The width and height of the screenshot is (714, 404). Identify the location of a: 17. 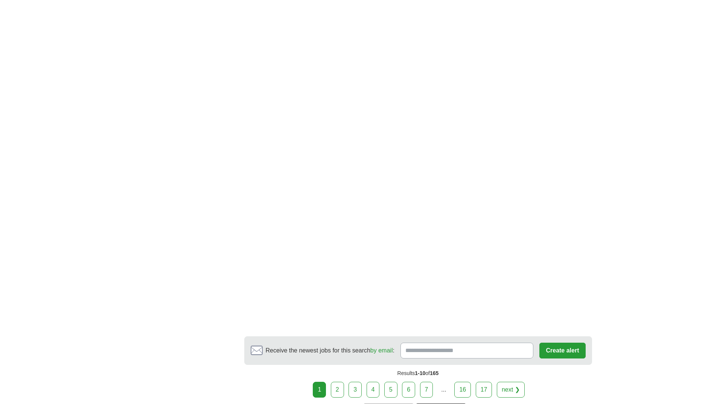
(484, 390).